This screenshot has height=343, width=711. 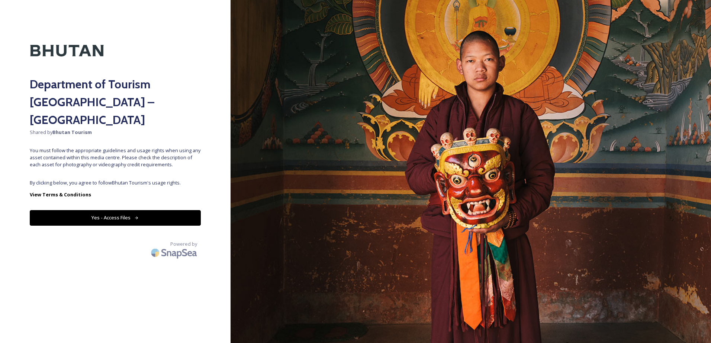 I want to click on span: You must follow the appropriate guidelines and usage rights when using any asset contained within..., so click(x=115, y=158).